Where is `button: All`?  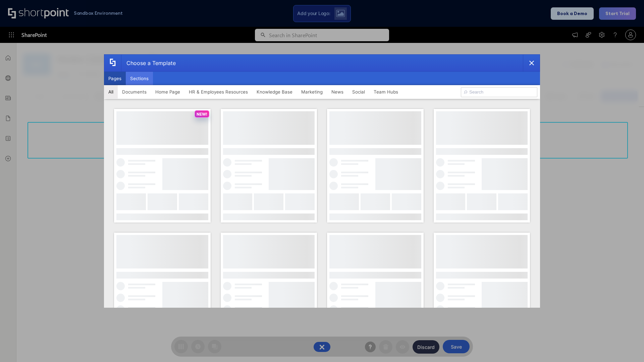
button: All is located at coordinates (111, 92).